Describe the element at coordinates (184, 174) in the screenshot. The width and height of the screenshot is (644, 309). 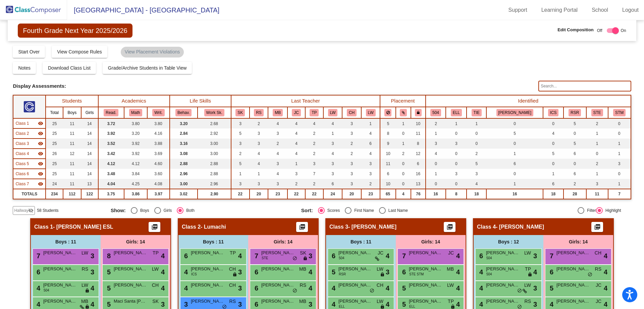
I see `td: 2.96` at that location.